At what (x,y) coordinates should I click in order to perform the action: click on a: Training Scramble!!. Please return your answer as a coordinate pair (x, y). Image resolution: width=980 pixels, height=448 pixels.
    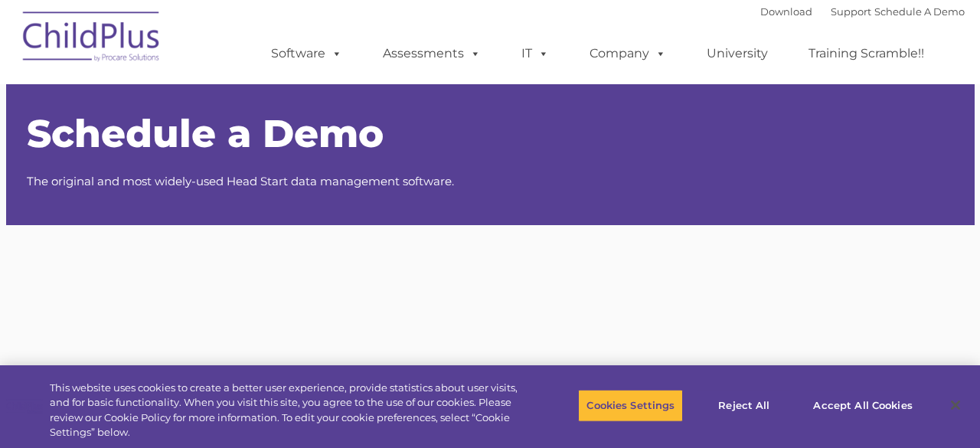
    Looking at the image, I should click on (865, 54).